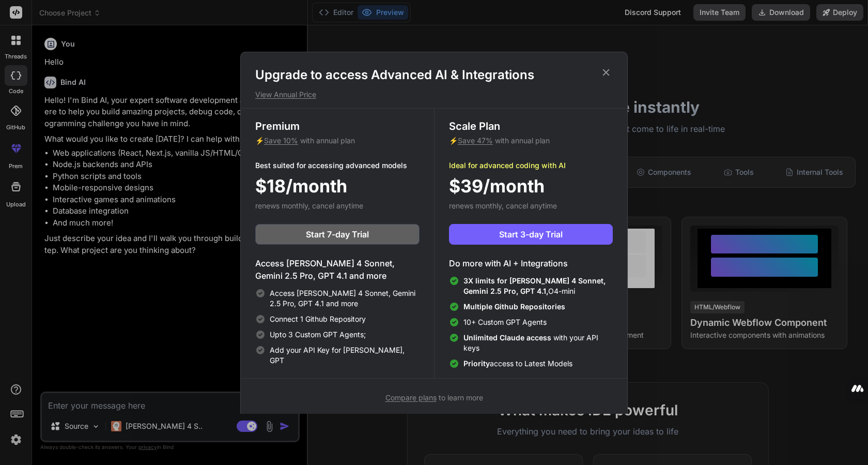 The width and height of the screenshot is (868, 465). I want to click on button: Start 3-day Trial, so click(531, 235).